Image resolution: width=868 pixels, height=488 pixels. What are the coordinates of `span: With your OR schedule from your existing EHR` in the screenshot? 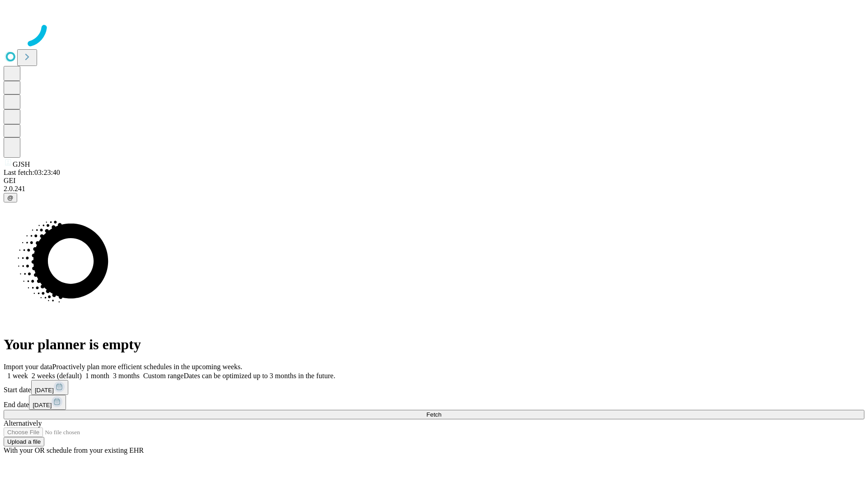 It's located at (74, 450).